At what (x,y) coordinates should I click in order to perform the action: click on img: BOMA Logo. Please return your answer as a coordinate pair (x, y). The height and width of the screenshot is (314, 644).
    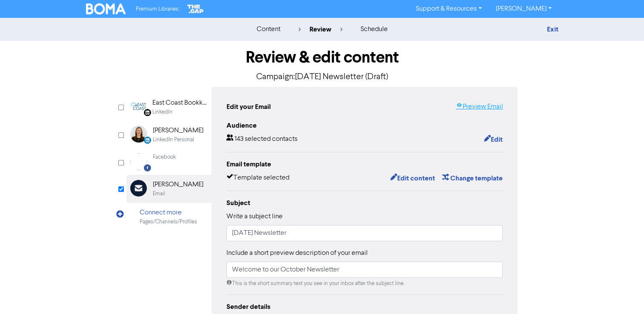
    Looking at the image, I should click on (106, 9).